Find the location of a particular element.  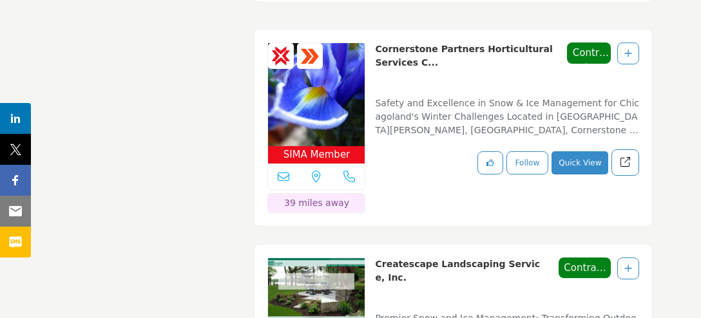

img: CSP Certified Badge Icon is located at coordinates (281, 56).